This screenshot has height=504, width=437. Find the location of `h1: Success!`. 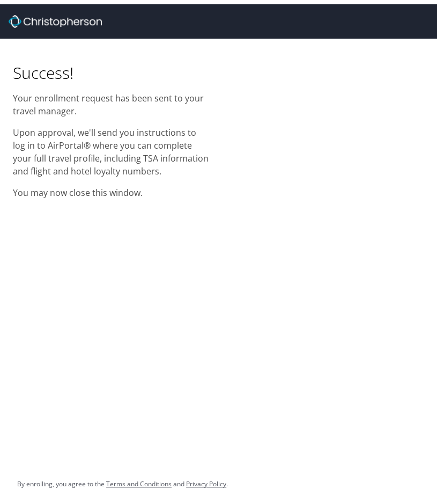

h1: Success! is located at coordinates (111, 68).